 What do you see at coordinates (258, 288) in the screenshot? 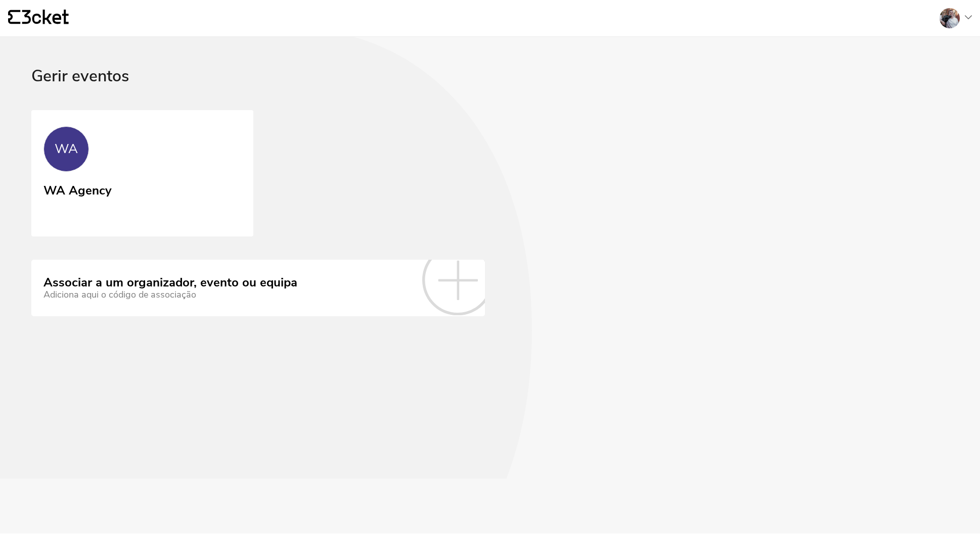
I see `a: Associar a um organizador, evento ou equipa Adiciona aqui o código de associação` at bounding box center [258, 288].